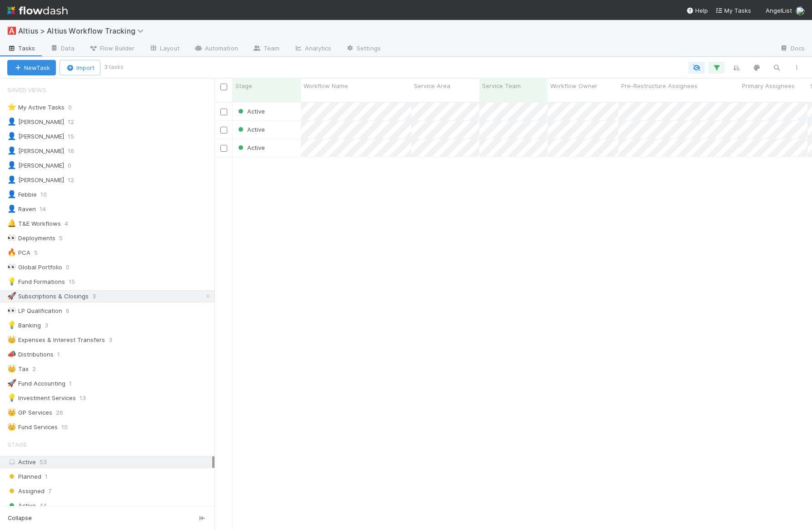  Describe the element at coordinates (34, 267) in the screenshot. I see `div: Global Portfolio` at that location.